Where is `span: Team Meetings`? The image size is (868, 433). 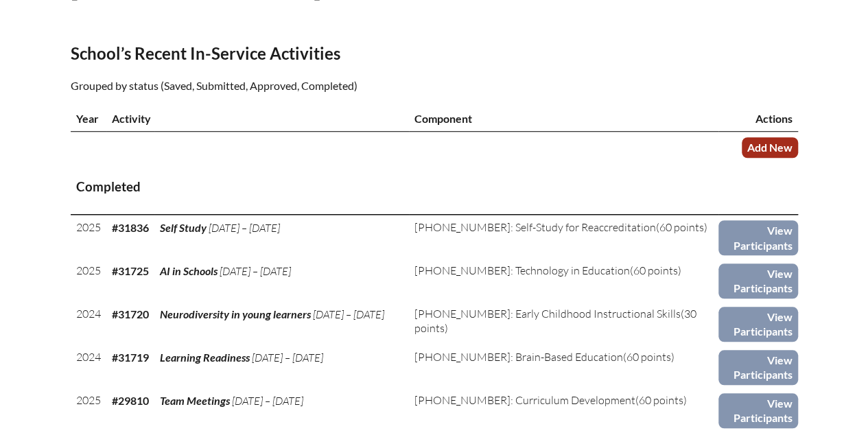 span: Team Meetings is located at coordinates (195, 400).